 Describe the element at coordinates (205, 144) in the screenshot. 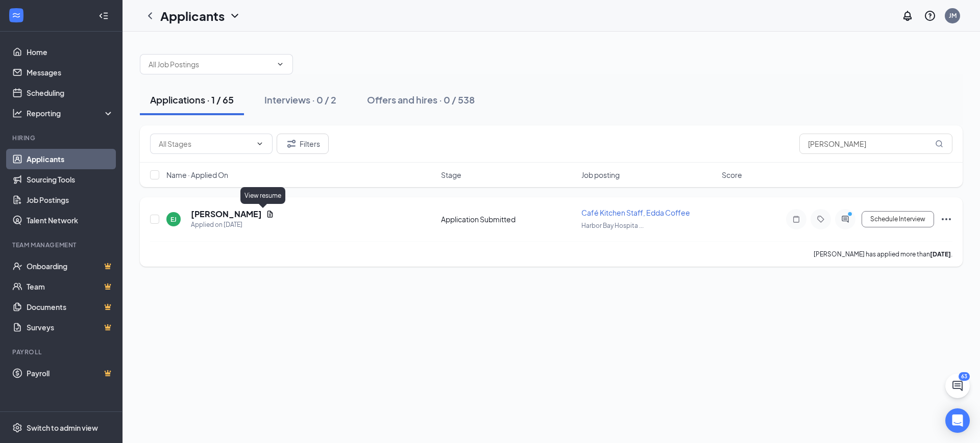

I see `input: All Stages` at that location.